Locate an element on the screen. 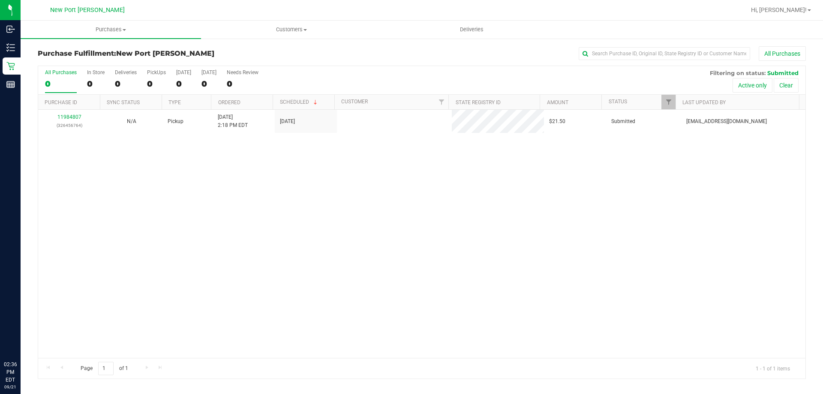 This screenshot has height=394, width=823. span: Filtering on status: is located at coordinates (738, 73).